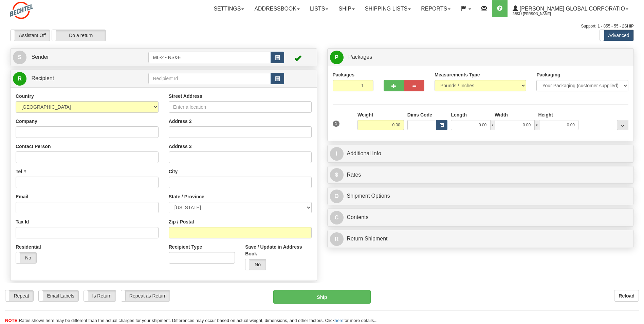 The width and height of the screenshot is (644, 324). I want to click on label: Measurements Type, so click(457, 75).